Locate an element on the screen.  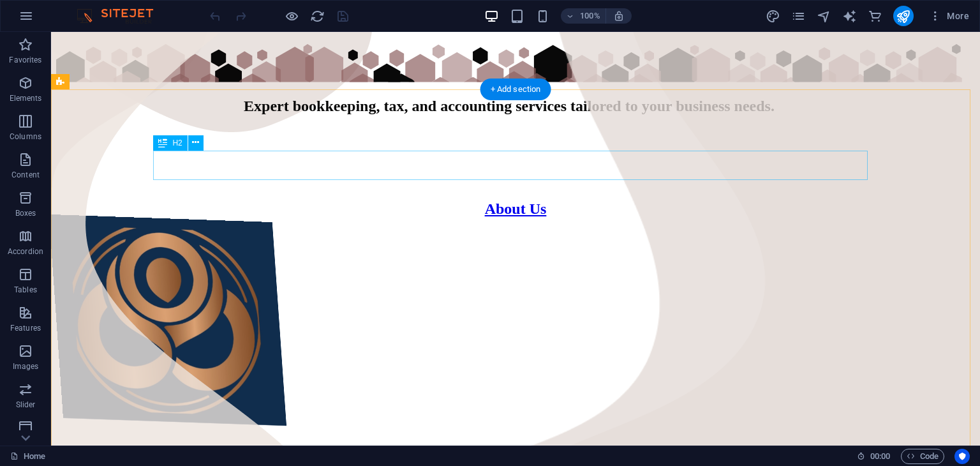
span: Code is located at coordinates (923, 457).